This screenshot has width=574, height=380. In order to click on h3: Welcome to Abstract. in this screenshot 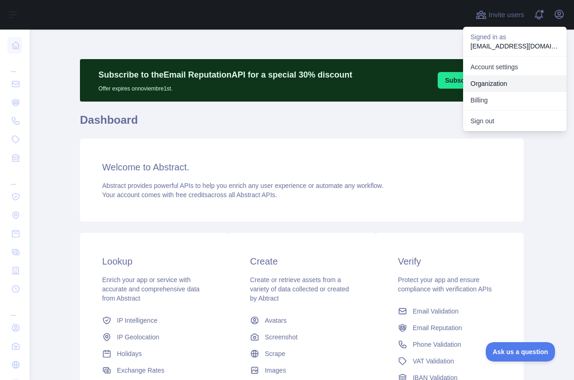, I will do `click(302, 167)`.